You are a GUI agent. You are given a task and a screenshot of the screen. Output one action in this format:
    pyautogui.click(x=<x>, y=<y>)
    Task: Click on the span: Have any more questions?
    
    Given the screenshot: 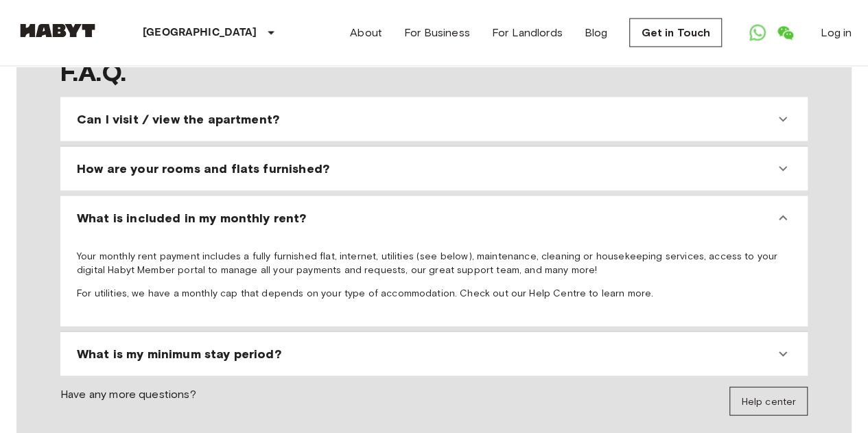 What is the action you would take?
    pyautogui.click(x=129, y=401)
    